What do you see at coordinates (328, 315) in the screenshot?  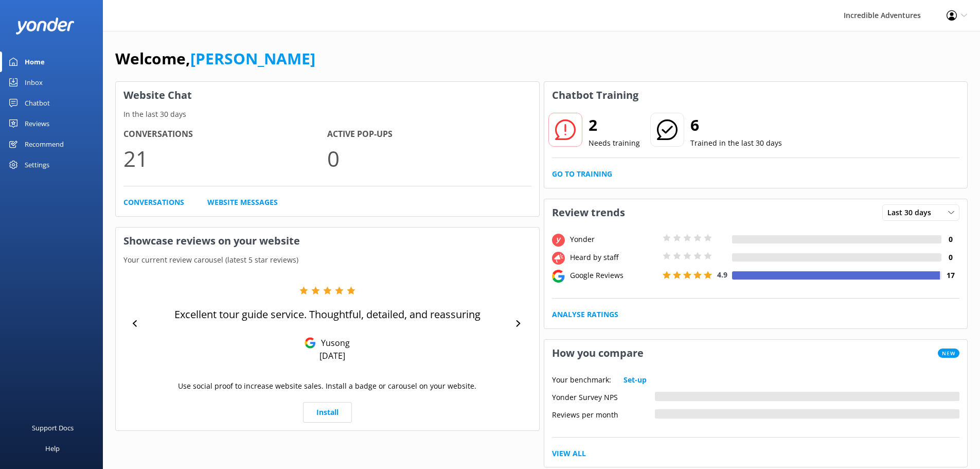 I see `p: Excellent tour guide service. Thoughtful, detailed, and reassuring` at bounding box center [328, 315].